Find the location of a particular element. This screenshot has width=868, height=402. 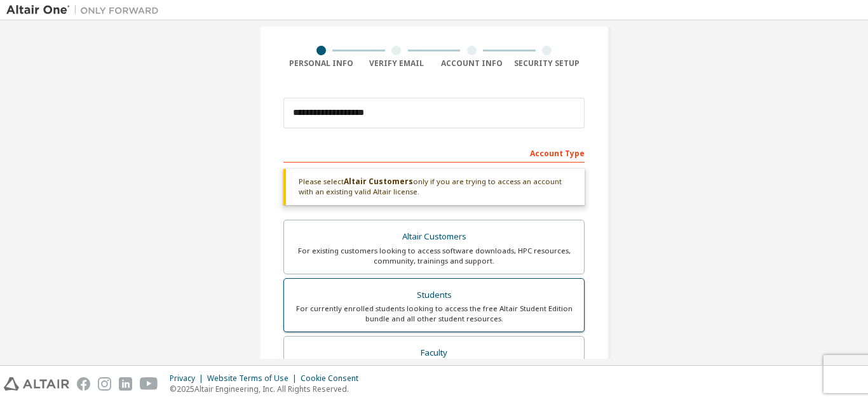

div: For existing customers looking to access software downloads, HPC resources, community, trainings ... is located at coordinates (434, 256).